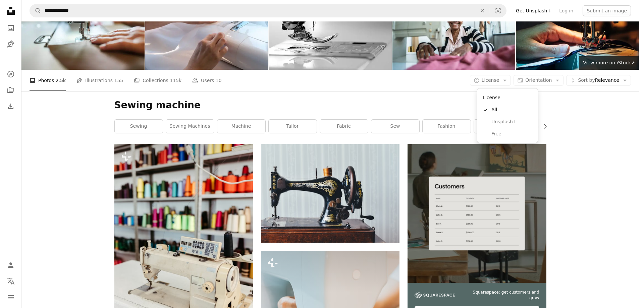  I want to click on button: License, so click(490, 80).